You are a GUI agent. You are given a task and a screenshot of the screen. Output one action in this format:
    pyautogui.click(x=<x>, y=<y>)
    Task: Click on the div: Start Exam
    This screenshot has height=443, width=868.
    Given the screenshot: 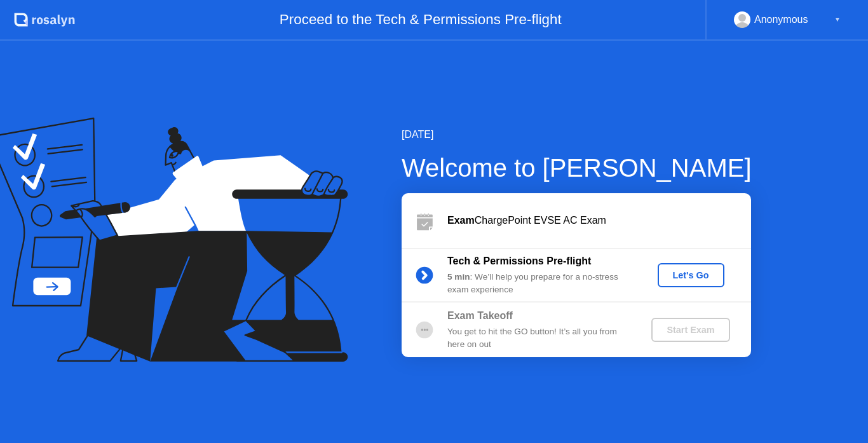 What is the action you would take?
    pyautogui.click(x=691, y=330)
    